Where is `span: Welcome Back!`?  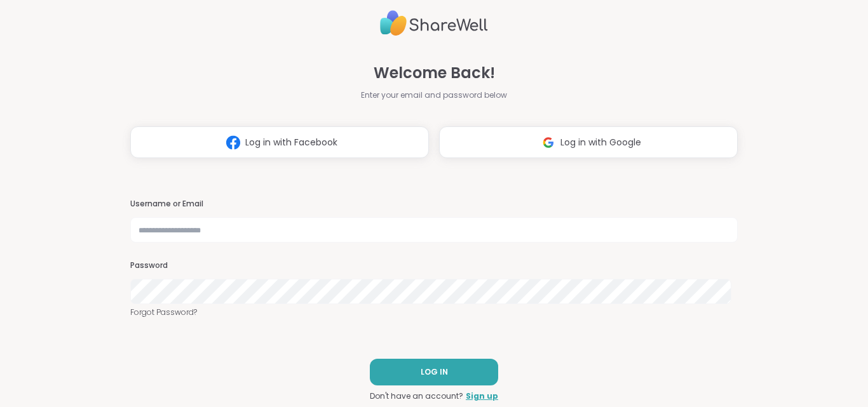 span: Welcome Back! is located at coordinates (434, 73).